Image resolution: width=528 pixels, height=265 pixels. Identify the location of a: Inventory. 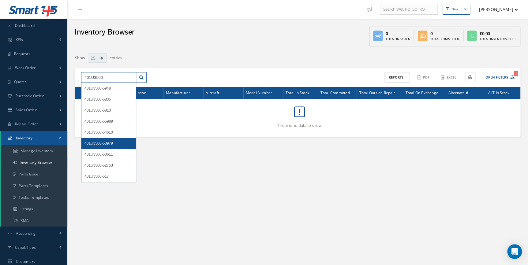
(34, 138).